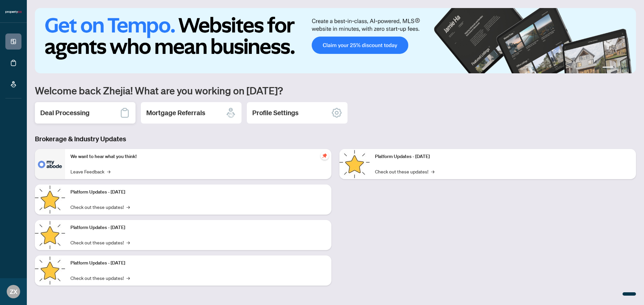 The image size is (644, 305). What do you see at coordinates (336, 41) in the screenshot?
I see `img: Slide 0` at bounding box center [336, 41].